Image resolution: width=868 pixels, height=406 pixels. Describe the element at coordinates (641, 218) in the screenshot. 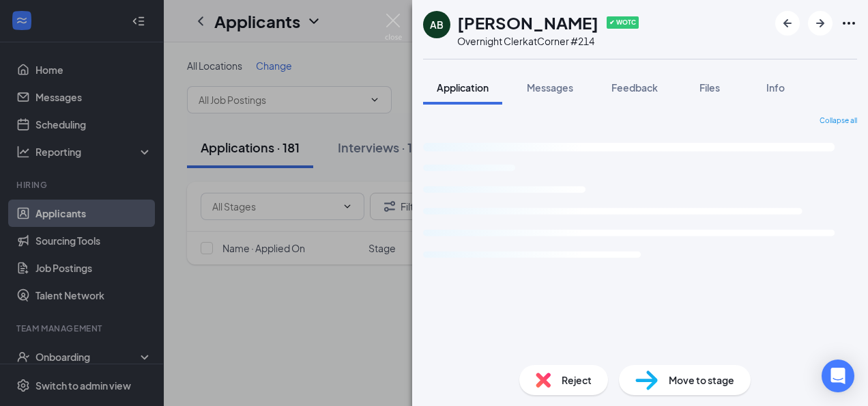

I see `svg: Loading interface...` at that location.